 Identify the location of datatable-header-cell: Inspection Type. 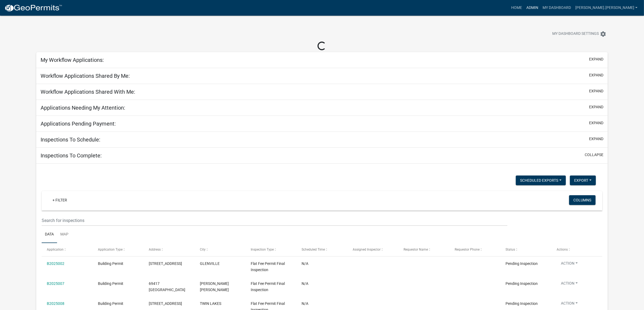
(271, 250).